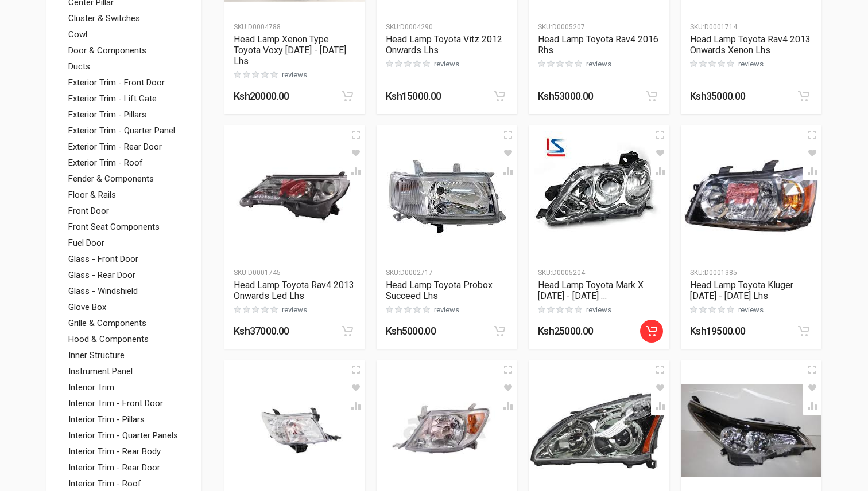 The image size is (868, 491). Describe the element at coordinates (128, 34) in the screenshot. I see `a: Cowl` at that location.